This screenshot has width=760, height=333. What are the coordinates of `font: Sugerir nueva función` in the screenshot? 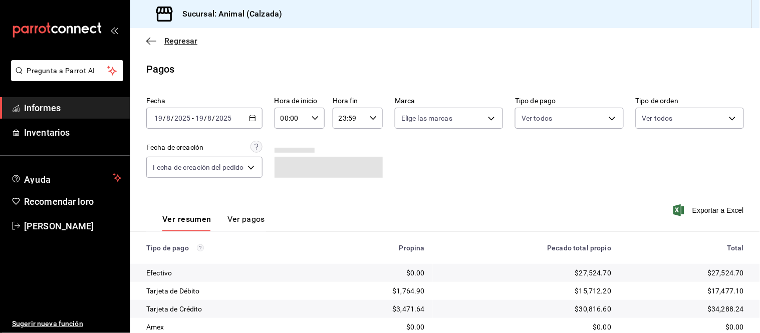 It's located at (48, 324).